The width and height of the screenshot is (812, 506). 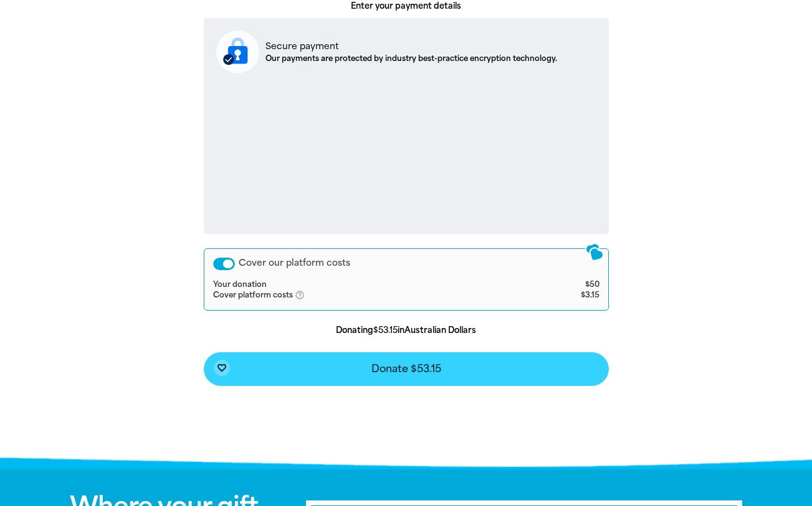 What do you see at coordinates (385, 330) in the screenshot?
I see `b: $53.15` at bounding box center [385, 330].